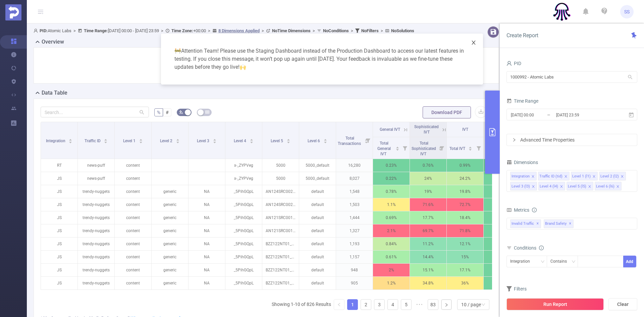 The image size is (644, 317). Describe the element at coordinates (584, 176) in the screenshot. I see `li: Level 1 (l1)` at that location.